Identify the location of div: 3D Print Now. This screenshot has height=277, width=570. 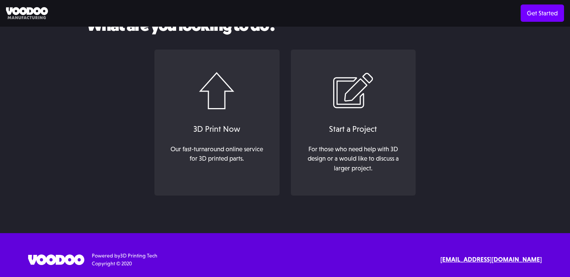
(217, 129).